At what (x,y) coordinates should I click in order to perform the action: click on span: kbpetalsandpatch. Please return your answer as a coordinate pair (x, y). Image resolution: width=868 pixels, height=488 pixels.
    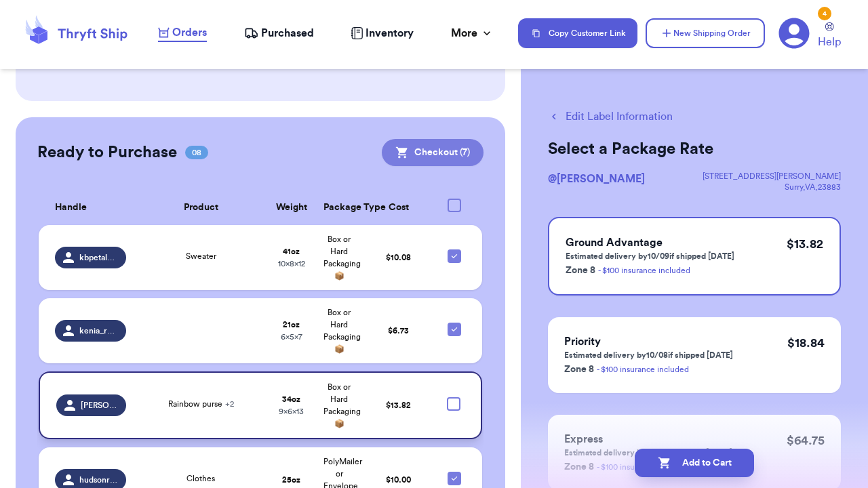
    Looking at the image, I should click on (98, 258).